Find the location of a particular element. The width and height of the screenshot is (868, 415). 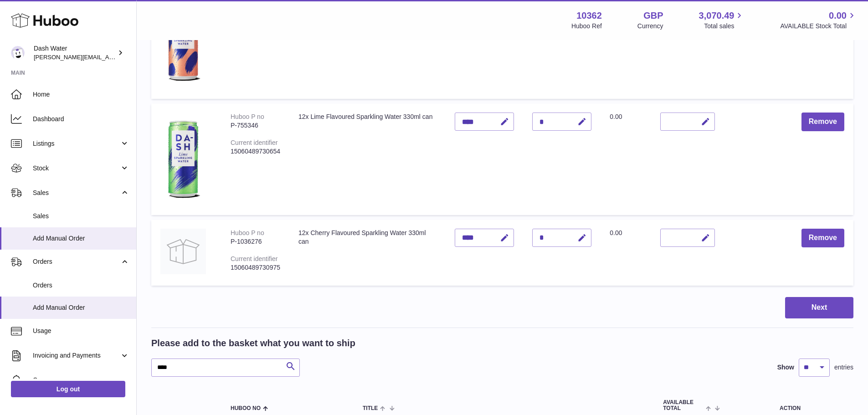

div: 15060489730975 is located at coordinates (255, 267).